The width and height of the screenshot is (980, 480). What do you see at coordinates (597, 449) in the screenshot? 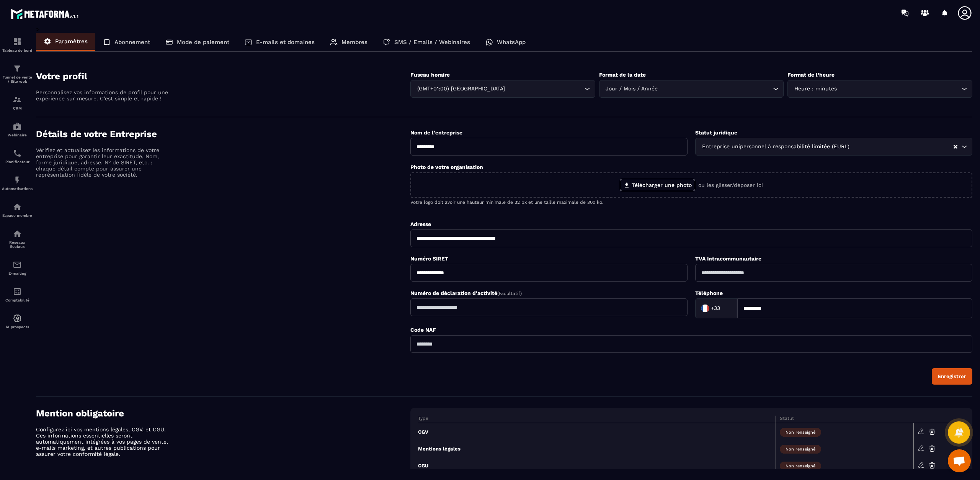
I see `td: Mentions légales` at bounding box center [597, 449].